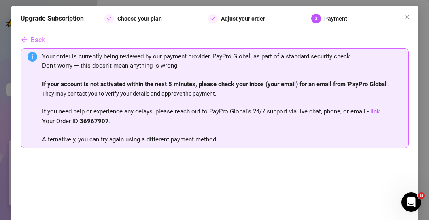 The width and height of the screenshot is (429, 220). I want to click on span: Your Order ID:, so click(75, 121).